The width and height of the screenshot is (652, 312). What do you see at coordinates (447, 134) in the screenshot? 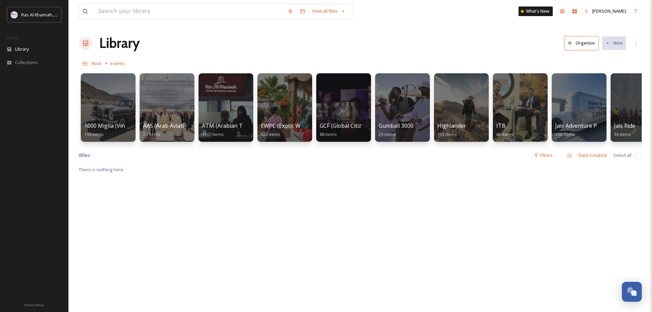
I see `span: 103 items` at bounding box center [447, 134].